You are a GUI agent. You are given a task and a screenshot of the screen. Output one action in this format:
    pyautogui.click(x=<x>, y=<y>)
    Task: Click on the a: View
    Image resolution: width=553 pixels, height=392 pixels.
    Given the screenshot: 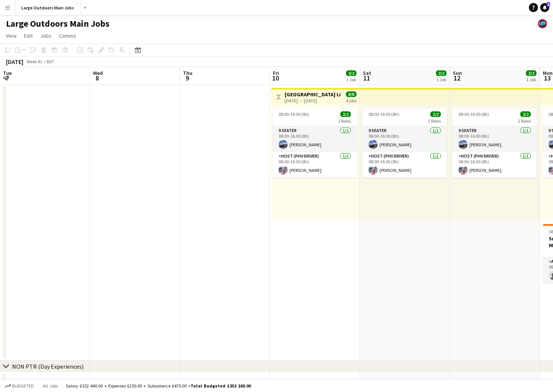 What is the action you would take?
    pyautogui.click(x=11, y=36)
    